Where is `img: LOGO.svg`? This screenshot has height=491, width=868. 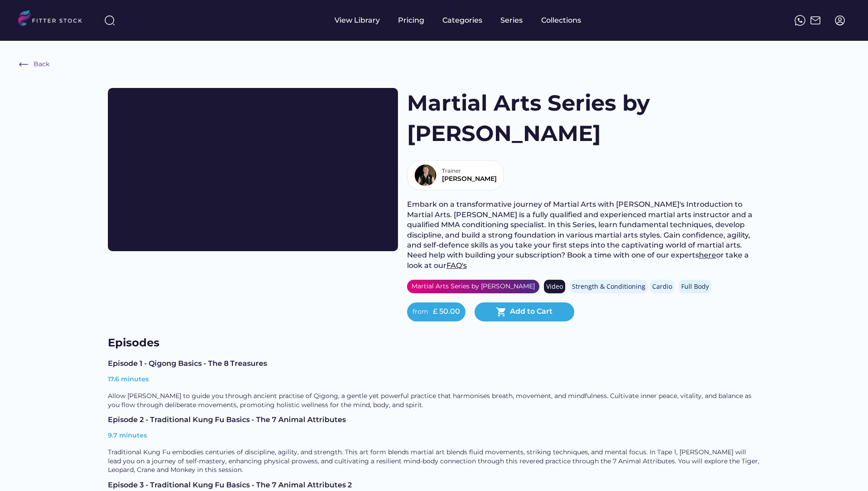
img: LOGO.svg is located at coordinates (54, 19).